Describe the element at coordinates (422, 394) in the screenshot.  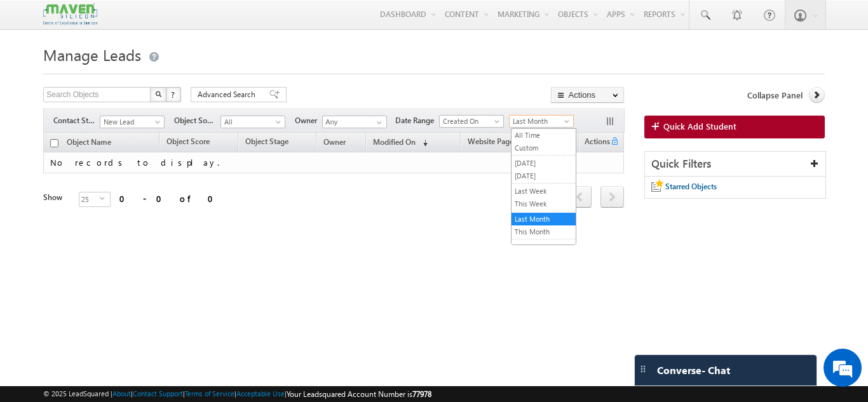
I see `span: 77978` at that location.